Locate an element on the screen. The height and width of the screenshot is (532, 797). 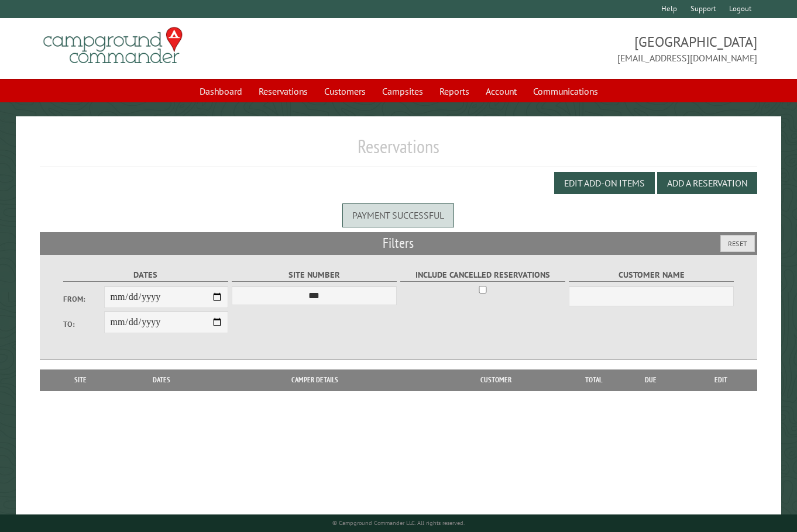
button: Edit Add-on Items is located at coordinates (605, 183).